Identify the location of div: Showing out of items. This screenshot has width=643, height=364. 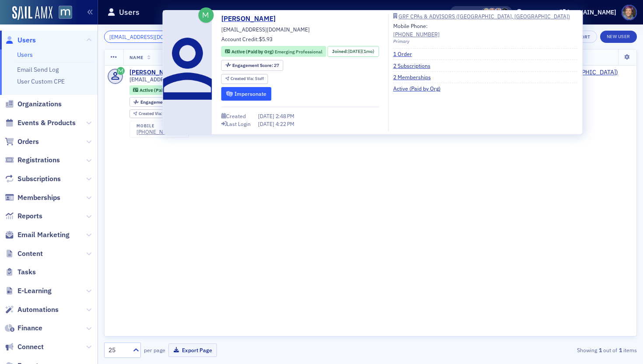
(551, 350).